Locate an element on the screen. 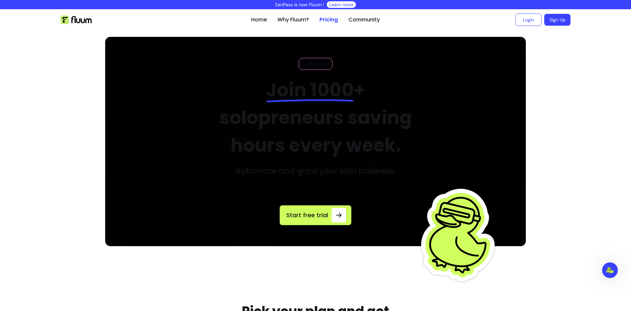 The width and height of the screenshot is (631, 311). div: Check our Help Centre is located at coordinates (62, 129).